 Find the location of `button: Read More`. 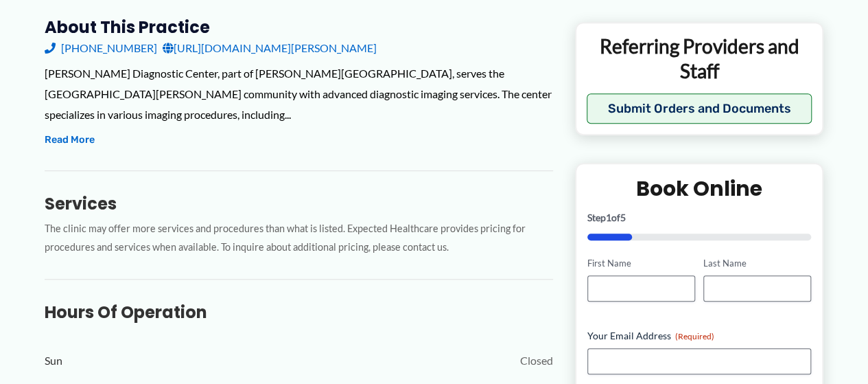

button: Read More is located at coordinates (69, 140).